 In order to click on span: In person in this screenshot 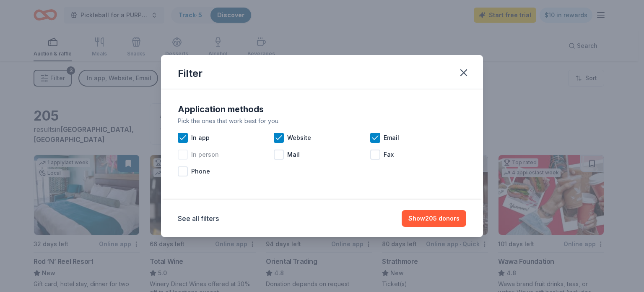, I will do `click(205, 154)`.